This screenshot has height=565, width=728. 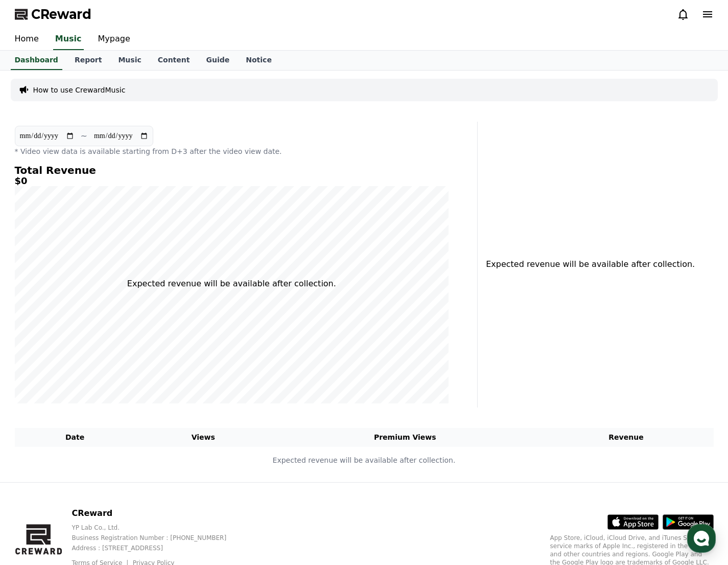 What do you see at coordinates (218, 61) in the screenshot?
I see `a: Guide` at bounding box center [218, 61].